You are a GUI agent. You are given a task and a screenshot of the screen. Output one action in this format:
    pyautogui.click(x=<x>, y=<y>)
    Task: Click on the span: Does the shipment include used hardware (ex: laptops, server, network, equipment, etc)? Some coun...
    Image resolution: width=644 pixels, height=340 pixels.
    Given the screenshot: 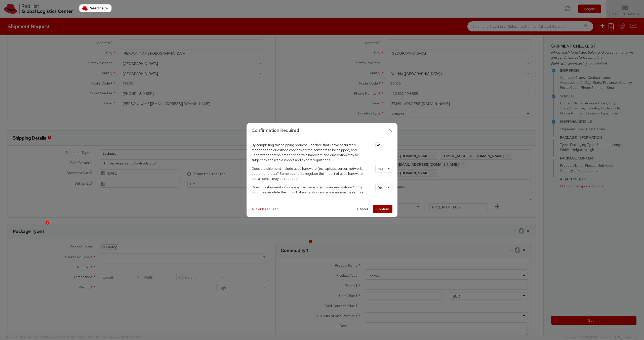 What is the action you would take?
    pyautogui.click(x=307, y=174)
    